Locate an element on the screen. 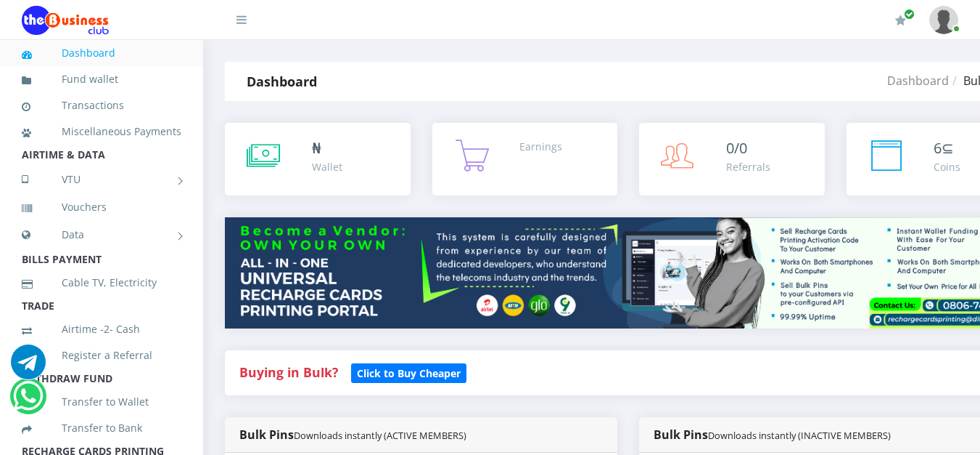  div: Referrals is located at coordinates (749, 166).